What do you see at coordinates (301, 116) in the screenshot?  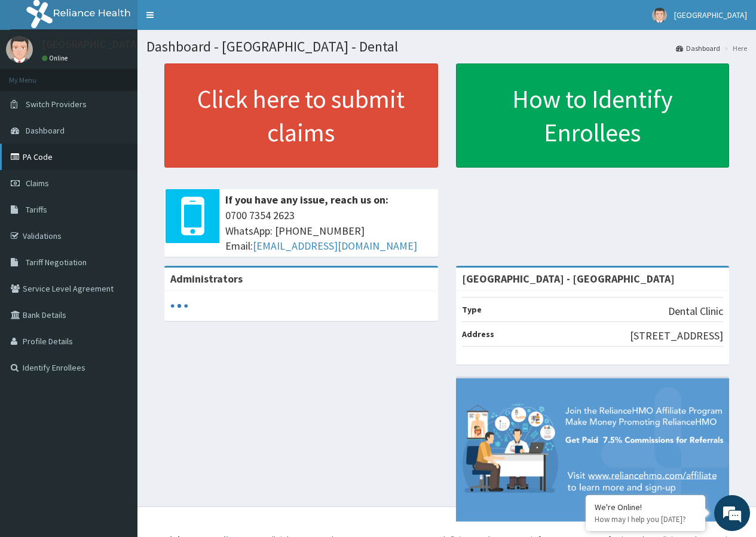 I see `a: Click here to submit claims` at bounding box center [301, 116].